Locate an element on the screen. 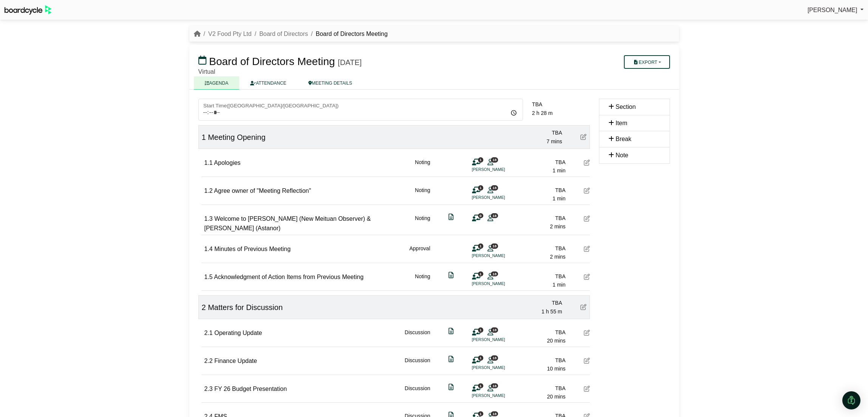 Image resolution: width=868 pixels, height=417 pixels. a: AGENDA is located at coordinates (217, 83).